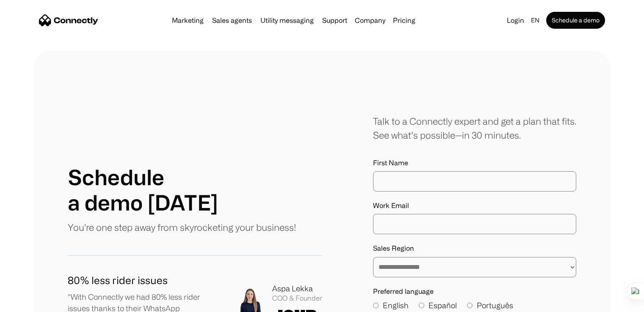  What do you see at coordinates (69, 21) in the screenshot?
I see `a: home` at bounding box center [69, 21].